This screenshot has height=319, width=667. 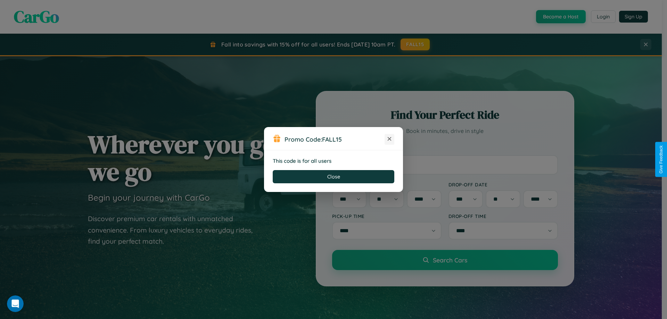 What do you see at coordinates (662, 160) in the screenshot?
I see `div: Give Feedback` at bounding box center [662, 160].